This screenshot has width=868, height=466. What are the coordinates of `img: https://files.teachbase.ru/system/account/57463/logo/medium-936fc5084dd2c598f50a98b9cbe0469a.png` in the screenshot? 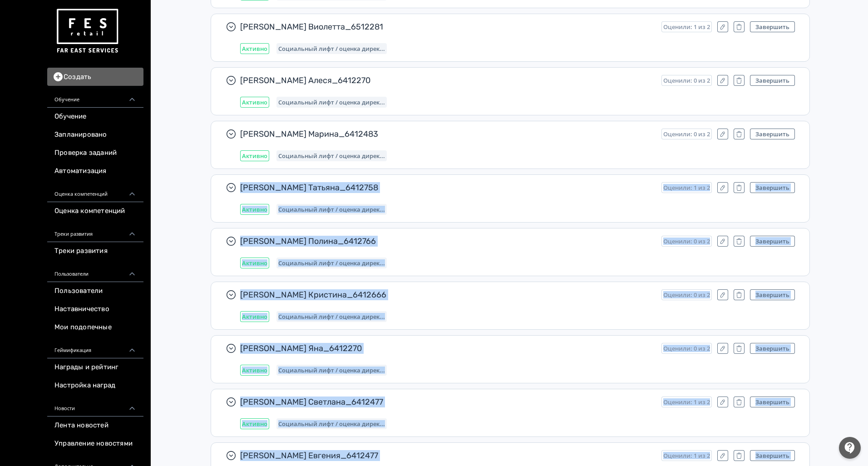 It's located at (87, 31).